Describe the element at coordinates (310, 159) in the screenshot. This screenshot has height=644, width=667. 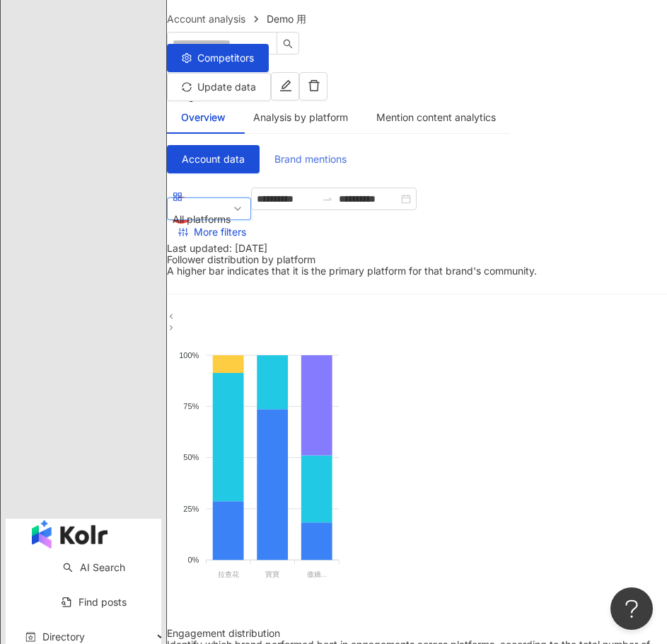
I see `button: Brand mentions` at that location.